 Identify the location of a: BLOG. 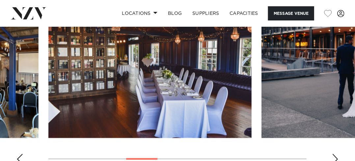
(175, 13).